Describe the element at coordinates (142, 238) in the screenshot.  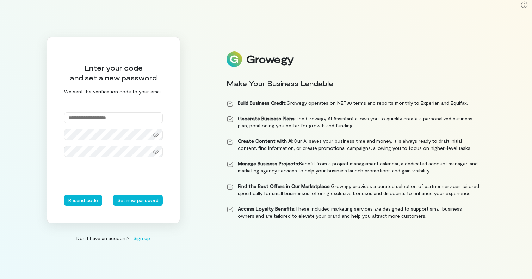
I see `span: Sign up` at that location.